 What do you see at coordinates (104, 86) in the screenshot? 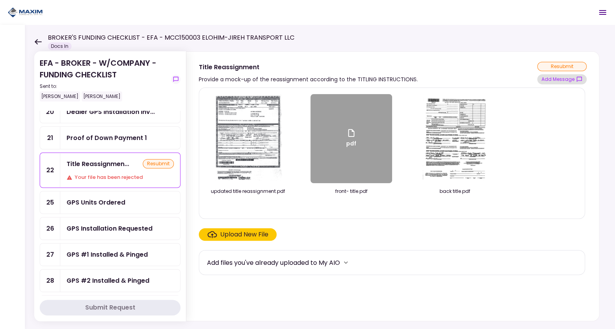
I see `div: Sent to:` at bounding box center [104, 86].